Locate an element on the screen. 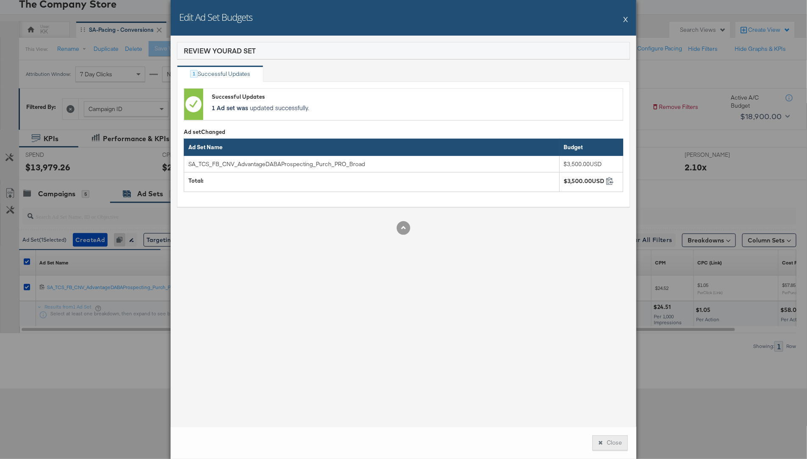 This screenshot has height=459, width=807. button: Close is located at coordinates (610, 443).